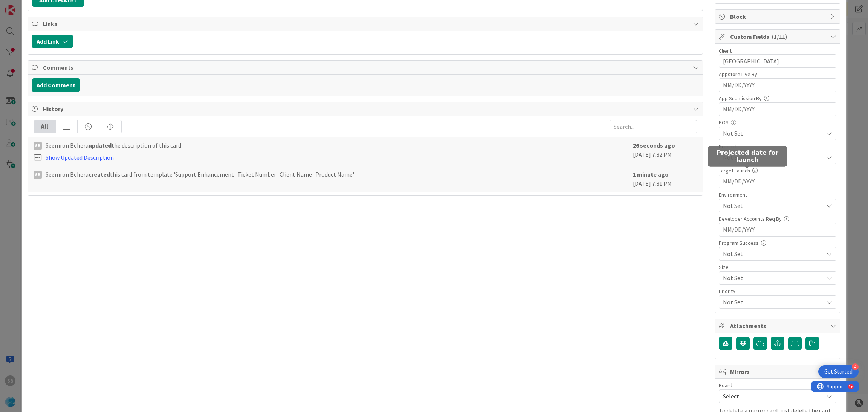 This screenshot has width=868, height=412. I want to click on b: updated, so click(100, 145).